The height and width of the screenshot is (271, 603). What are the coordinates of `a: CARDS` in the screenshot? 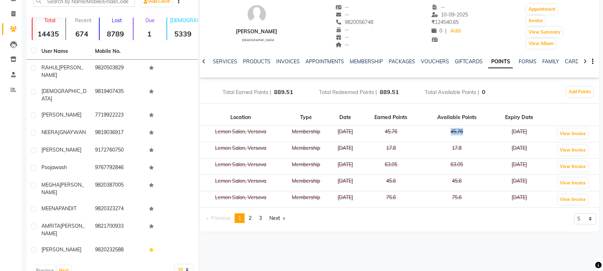 It's located at (574, 61).